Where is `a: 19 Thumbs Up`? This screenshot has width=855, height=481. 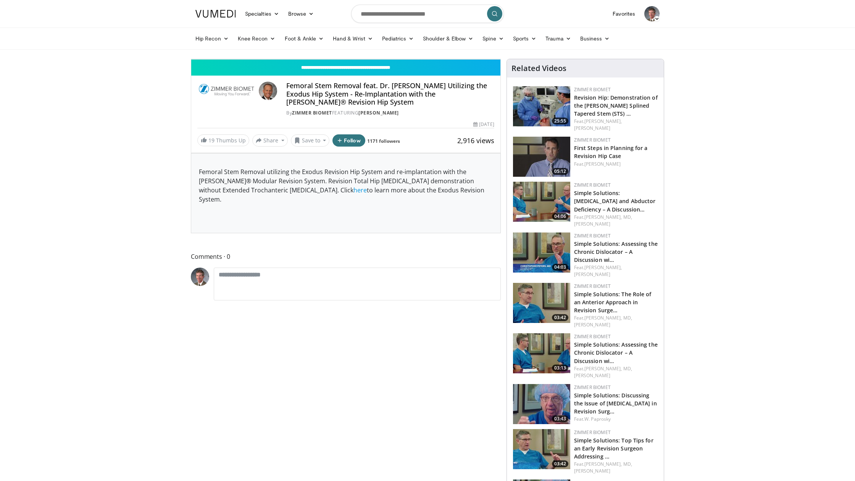
a: 19 Thumbs Up is located at coordinates (223, 140).